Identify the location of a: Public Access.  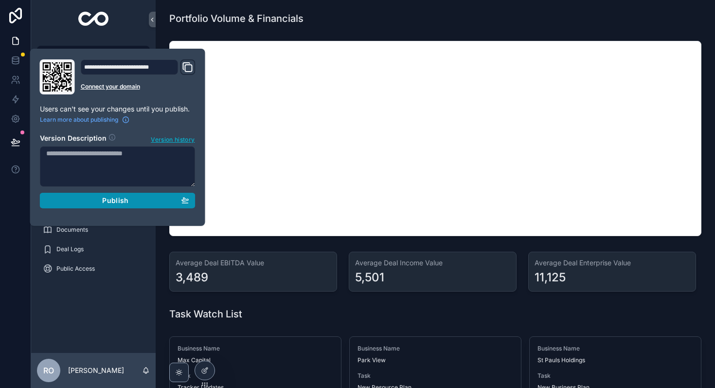
(93, 269).